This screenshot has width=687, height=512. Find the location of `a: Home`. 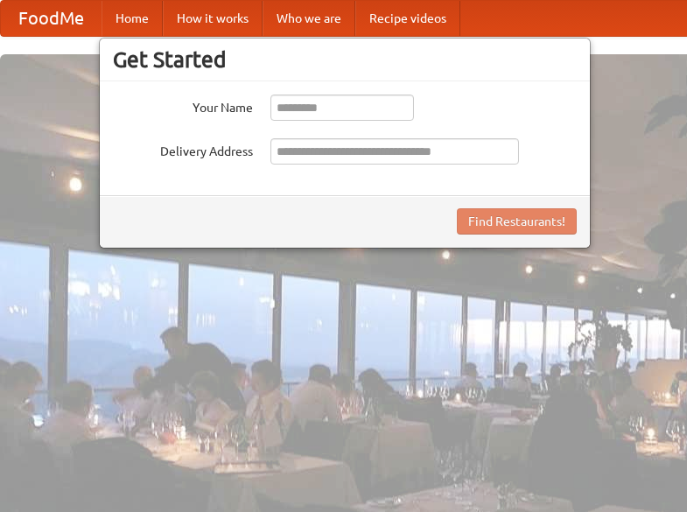

a: Home is located at coordinates (132, 18).